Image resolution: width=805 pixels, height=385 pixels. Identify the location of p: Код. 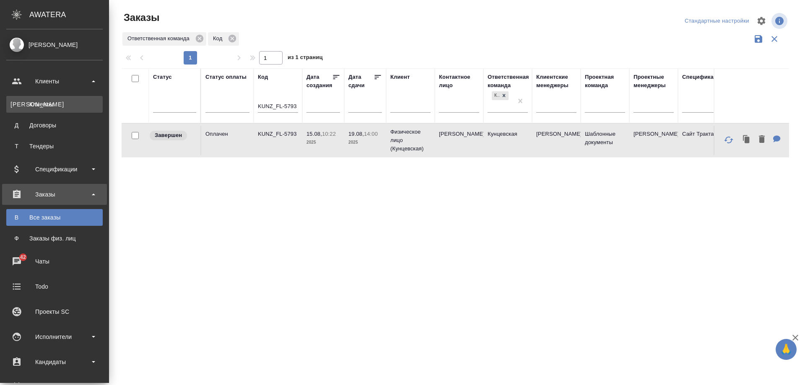
(219, 39).